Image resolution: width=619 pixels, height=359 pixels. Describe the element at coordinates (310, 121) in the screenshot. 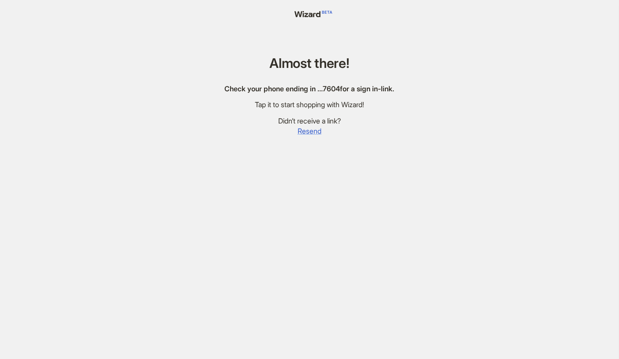

I see `div: Didn’t receive a link?` at that location.